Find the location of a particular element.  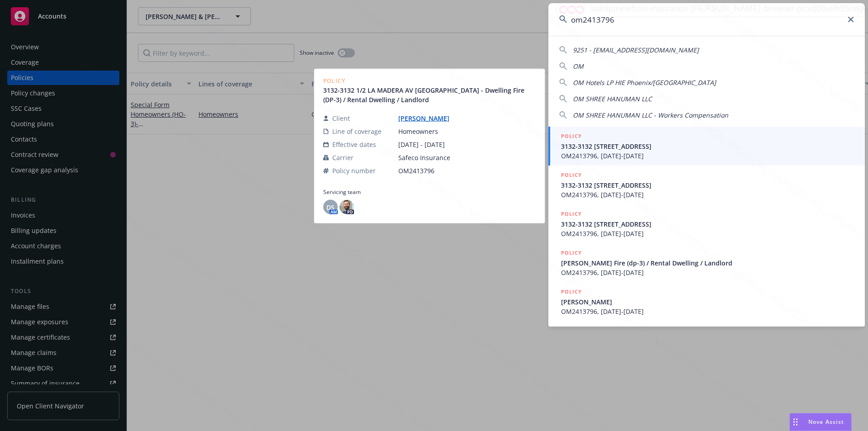

span: Nova Assist is located at coordinates (826, 422).